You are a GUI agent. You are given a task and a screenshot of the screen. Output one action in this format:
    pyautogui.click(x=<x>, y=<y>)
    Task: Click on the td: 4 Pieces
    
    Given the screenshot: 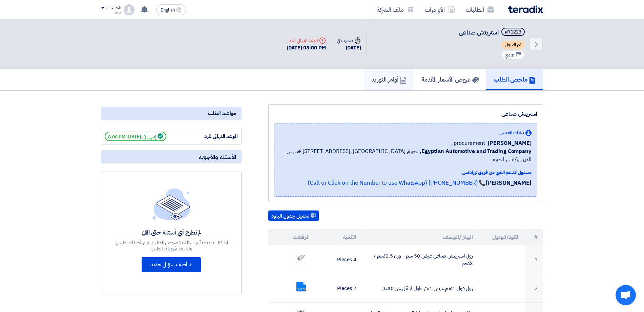 What is the action you would take?
    pyautogui.click(x=338, y=259)
    